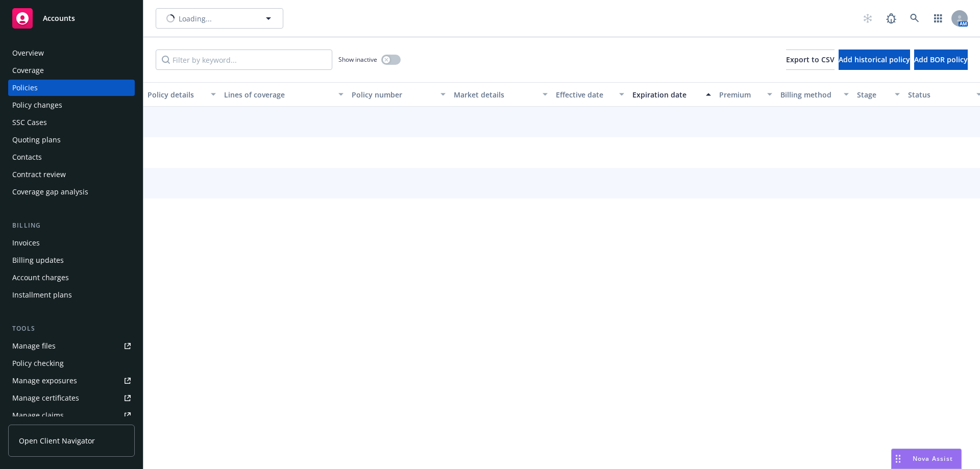 The image size is (980, 469). What do you see at coordinates (50, 192) in the screenshot?
I see `div: Coverage gap analysis` at bounding box center [50, 192].